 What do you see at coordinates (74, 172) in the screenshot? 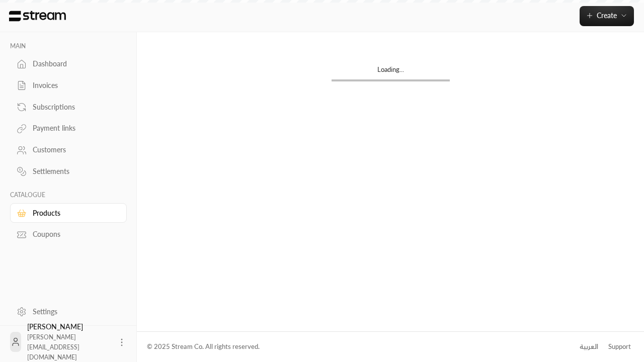
I see `div: Settlements` at bounding box center [74, 172].